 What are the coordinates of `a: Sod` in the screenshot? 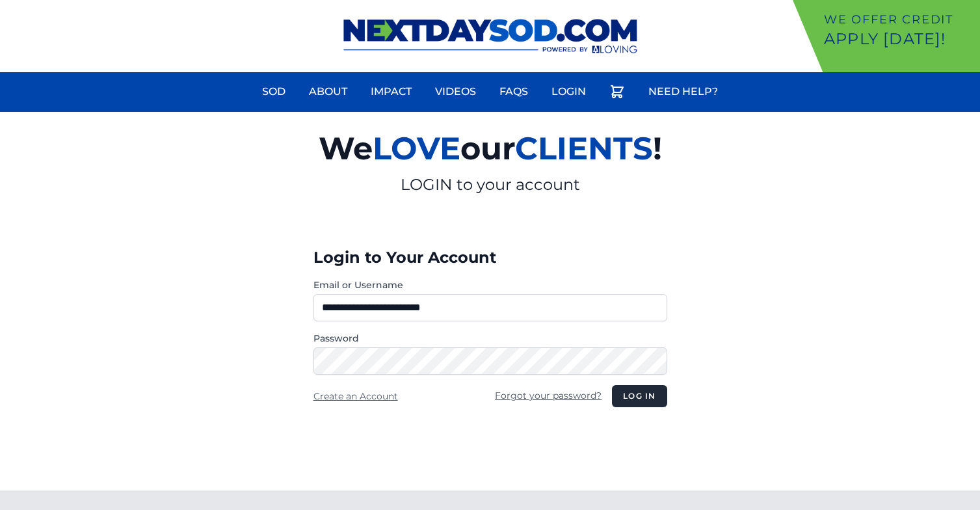 It's located at (274, 92).